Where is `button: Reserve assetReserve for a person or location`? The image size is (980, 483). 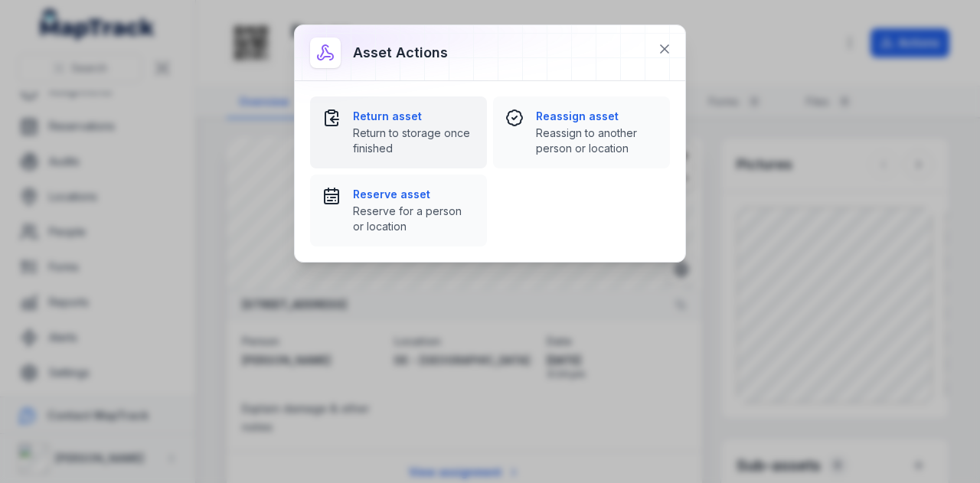 button: Reserve assetReserve for a person or location is located at coordinates (398, 211).